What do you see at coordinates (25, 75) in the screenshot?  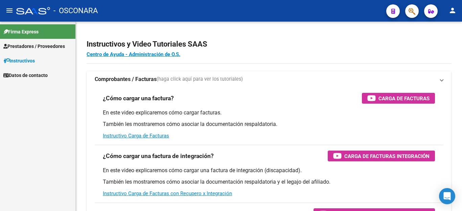 I see `span: Datos de contacto` at bounding box center [25, 75].